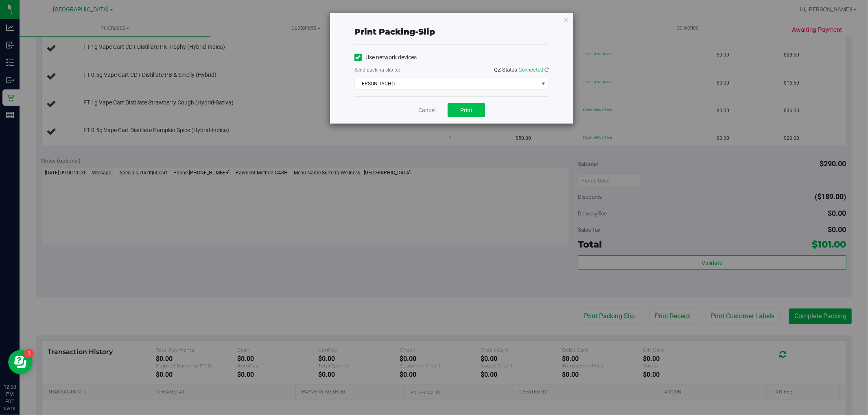  What do you see at coordinates (467, 110) in the screenshot?
I see `button: Print` at bounding box center [467, 110].